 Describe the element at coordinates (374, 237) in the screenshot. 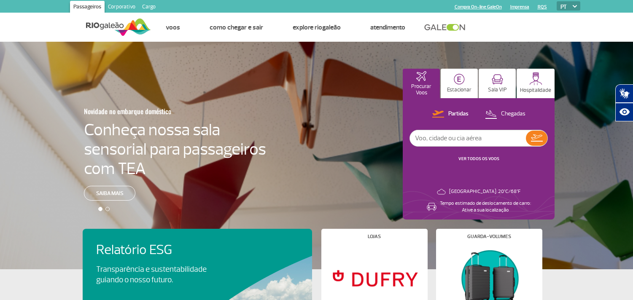

I see `h4: Lojas` at that location.